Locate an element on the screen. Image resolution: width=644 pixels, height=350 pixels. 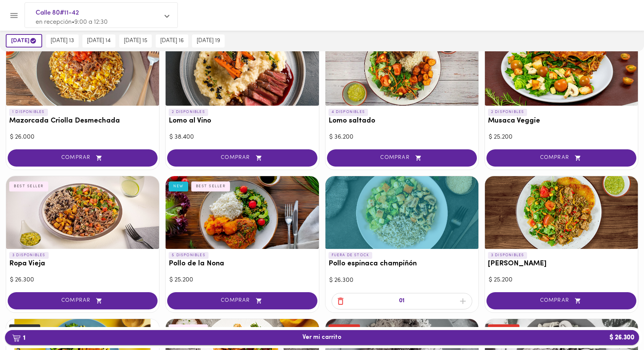
h3: Lomo saltado is located at coordinates (401, 121).